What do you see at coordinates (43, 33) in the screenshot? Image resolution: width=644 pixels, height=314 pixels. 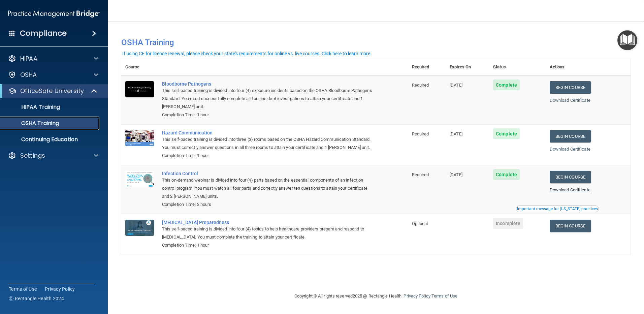 I see `h4: Compliance` at bounding box center [43, 33].